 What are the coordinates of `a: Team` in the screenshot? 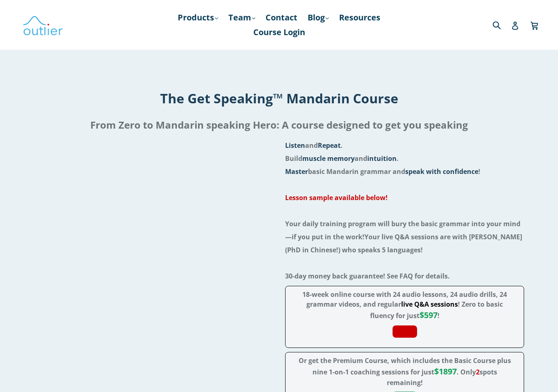 It's located at (242, 18).